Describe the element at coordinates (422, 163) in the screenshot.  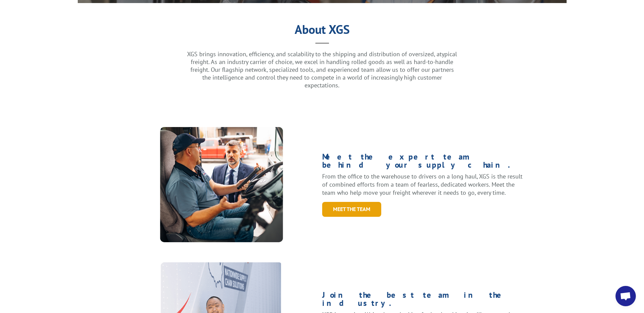
I see `h1: Meet the expert team behind your supply chain.` at that location.